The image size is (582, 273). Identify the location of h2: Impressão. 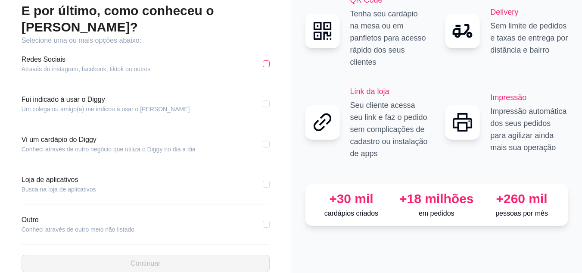
(529, 97).